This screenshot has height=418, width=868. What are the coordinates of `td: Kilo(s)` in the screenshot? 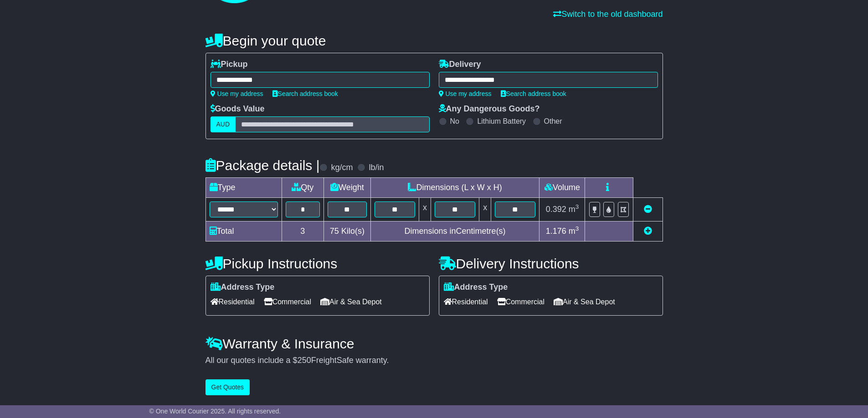 It's located at (348, 232).